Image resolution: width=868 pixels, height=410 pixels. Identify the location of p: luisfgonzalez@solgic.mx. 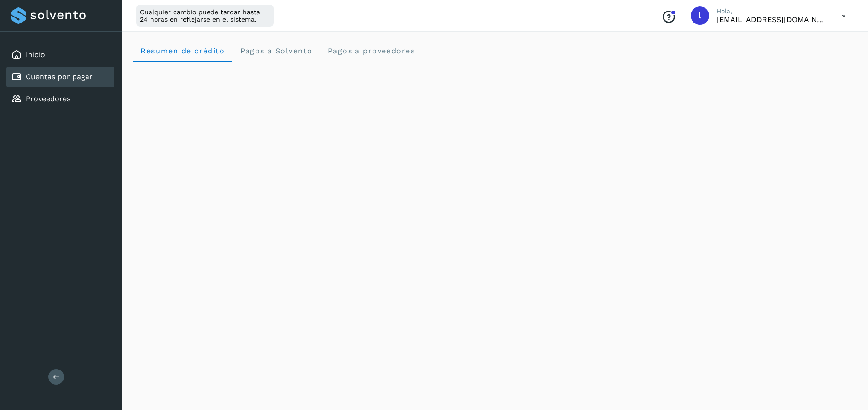
(772, 20).